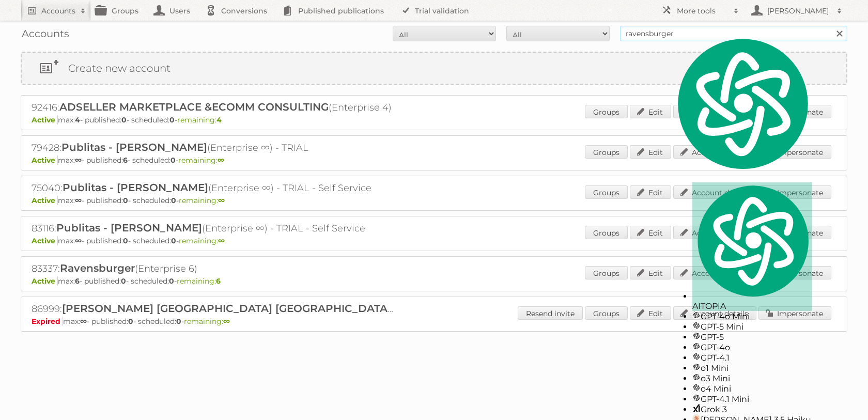 The height and width of the screenshot is (420, 868). Describe the element at coordinates (434, 68) in the screenshot. I see `a: Create new account` at that location.